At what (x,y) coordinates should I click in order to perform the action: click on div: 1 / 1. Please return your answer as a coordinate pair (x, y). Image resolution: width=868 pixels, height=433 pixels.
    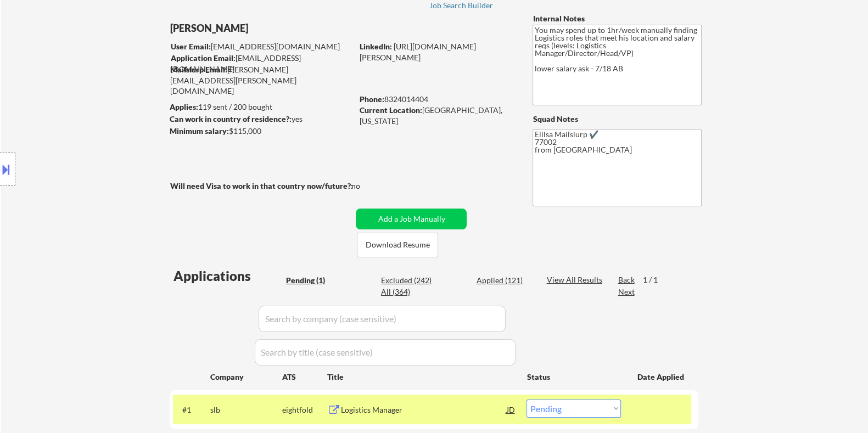
    Looking at the image, I should click on (655, 280).